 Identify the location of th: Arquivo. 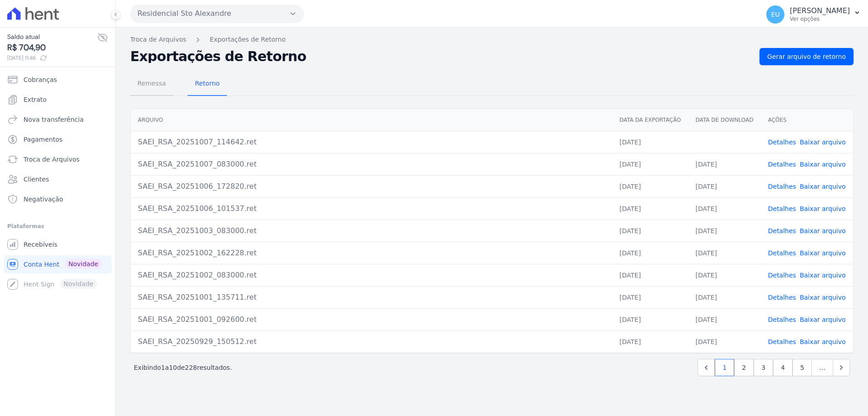
(371, 120).